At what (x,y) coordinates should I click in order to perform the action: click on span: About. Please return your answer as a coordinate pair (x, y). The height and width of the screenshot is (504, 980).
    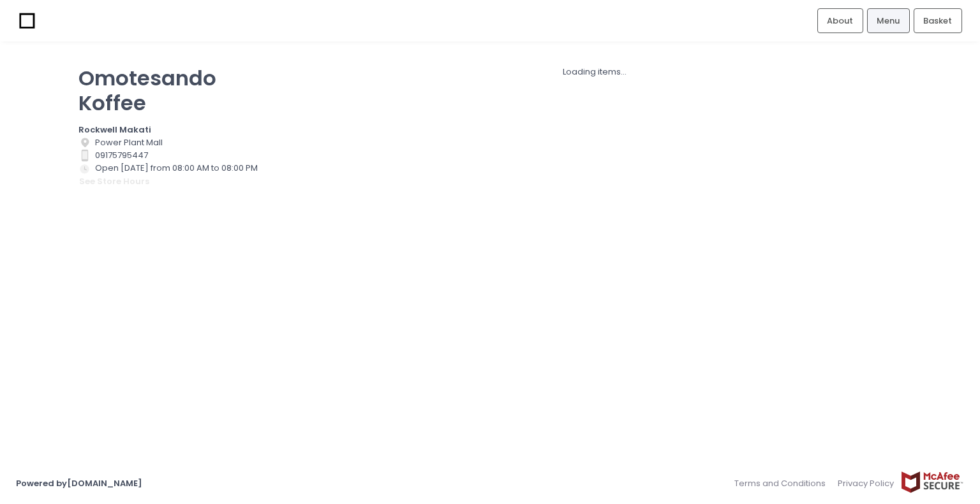
    Looking at the image, I should click on (840, 21).